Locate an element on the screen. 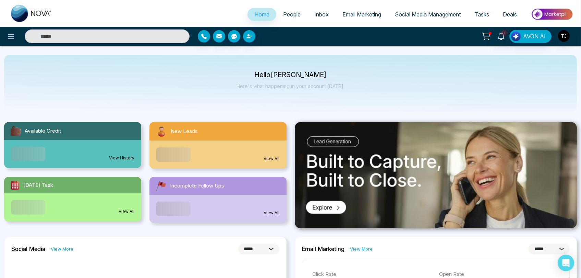  a: Social Media Management is located at coordinates (428, 14).